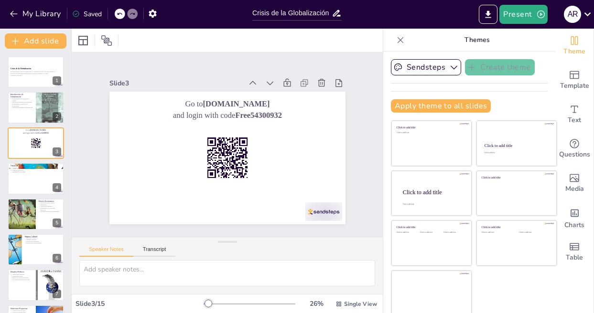 The height and width of the screenshot is (313, 594). Describe the element at coordinates (43, 244) in the screenshot. I see `p: Necesidad de diálogo cultural.` at that location.